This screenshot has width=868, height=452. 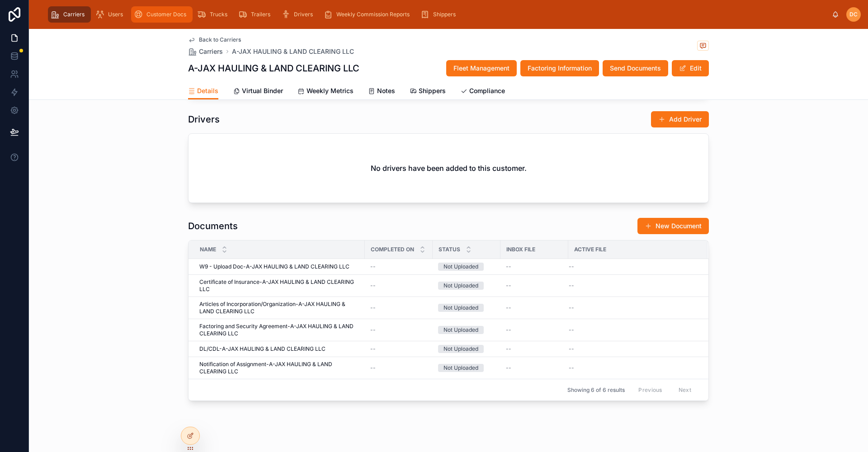 I want to click on span: Users, so click(x=115, y=14).